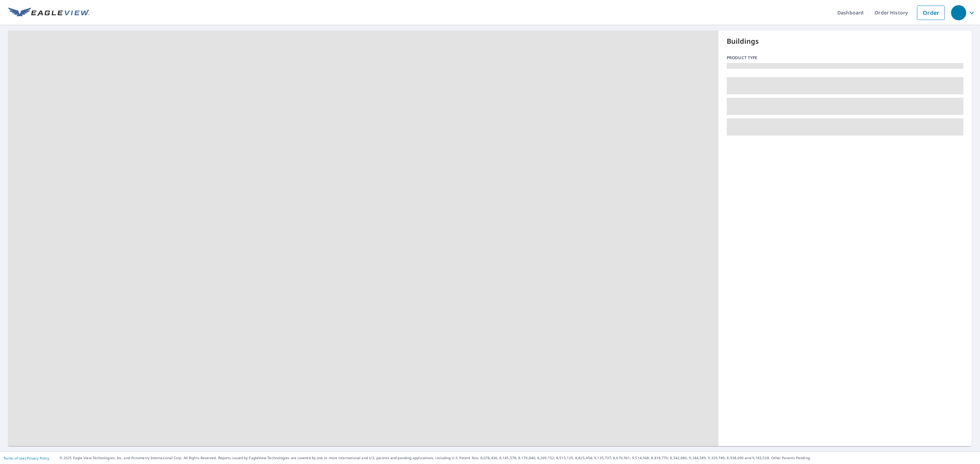 The image size is (980, 464). I want to click on a: Terms of Use, so click(14, 458).